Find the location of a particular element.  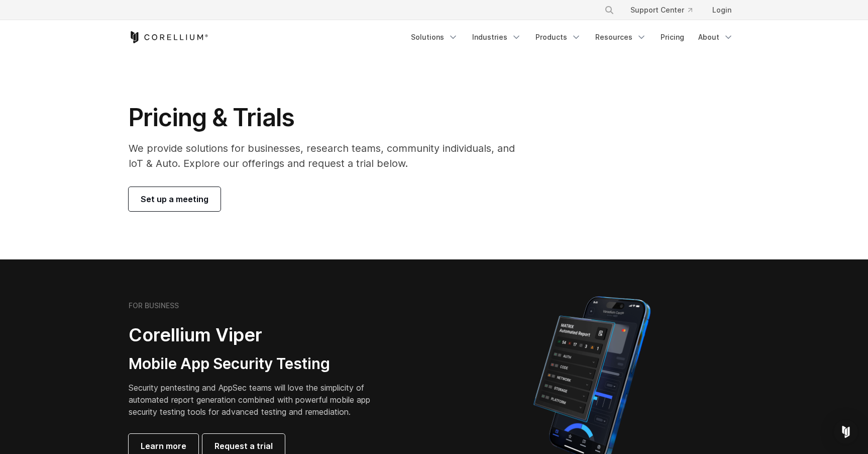

h1: Pricing & Trials is located at coordinates (329, 118).